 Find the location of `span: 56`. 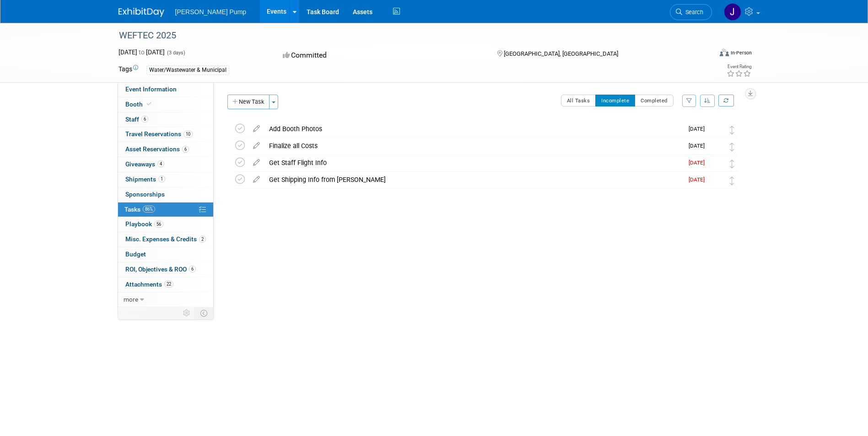

span: 56 is located at coordinates (159, 224).